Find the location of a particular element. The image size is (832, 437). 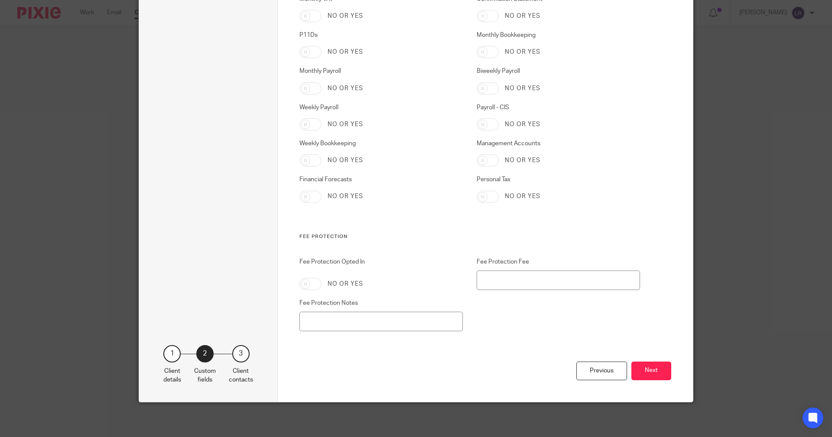

label: Monthly Payroll is located at coordinates (381, 71).